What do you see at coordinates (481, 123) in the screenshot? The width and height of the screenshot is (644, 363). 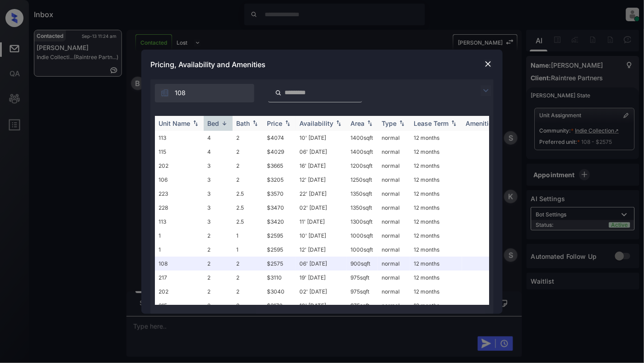 I see `div: Amenities` at bounding box center [481, 123].